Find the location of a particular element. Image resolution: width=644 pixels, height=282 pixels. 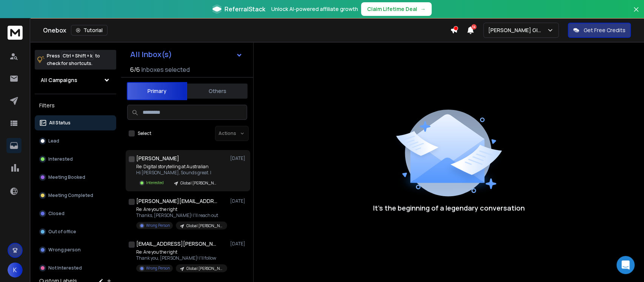

button: Not Interested is located at coordinates (76, 268).